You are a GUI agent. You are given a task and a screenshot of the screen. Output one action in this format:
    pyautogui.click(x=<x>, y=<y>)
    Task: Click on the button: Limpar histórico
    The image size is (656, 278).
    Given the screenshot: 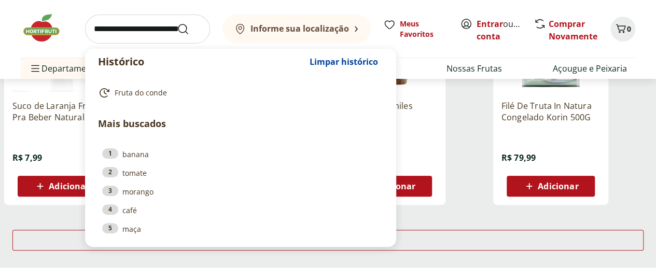 What is the action you would take?
    pyautogui.click(x=344, y=62)
    